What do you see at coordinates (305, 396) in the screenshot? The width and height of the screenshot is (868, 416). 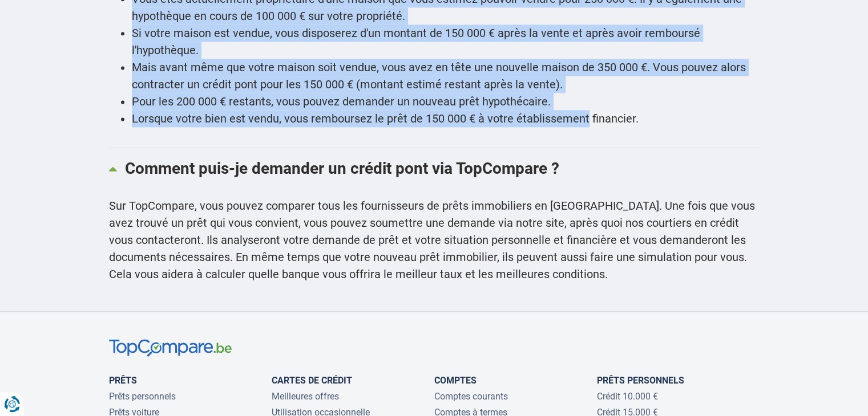 I see `a: Meilleures offres` at bounding box center [305, 396].